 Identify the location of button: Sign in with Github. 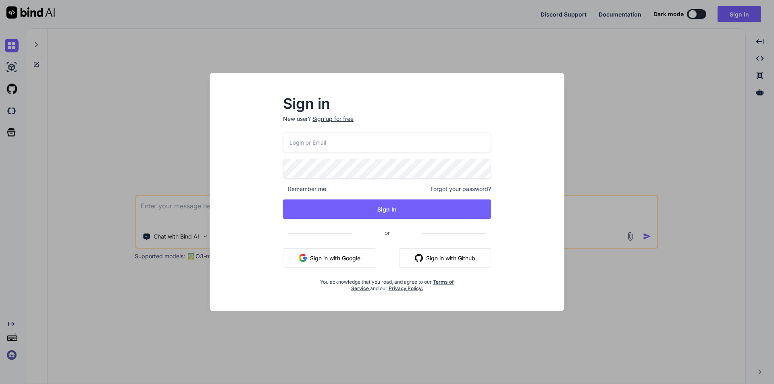
(445, 258).